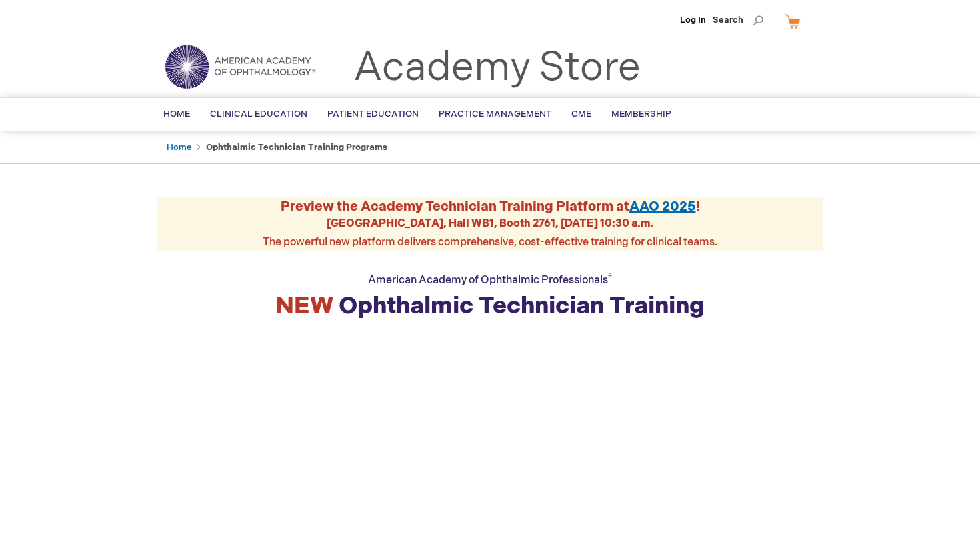 The height and width of the screenshot is (560, 980). I want to click on span: CME, so click(581, 114).